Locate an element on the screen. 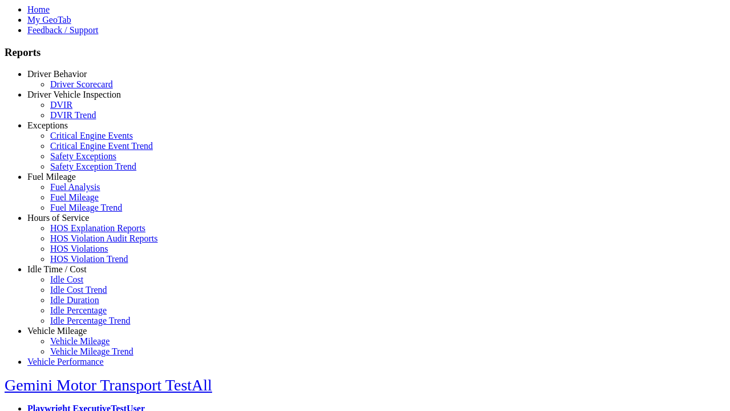  a: DVIR Trend is located at coordinates (73, 115).